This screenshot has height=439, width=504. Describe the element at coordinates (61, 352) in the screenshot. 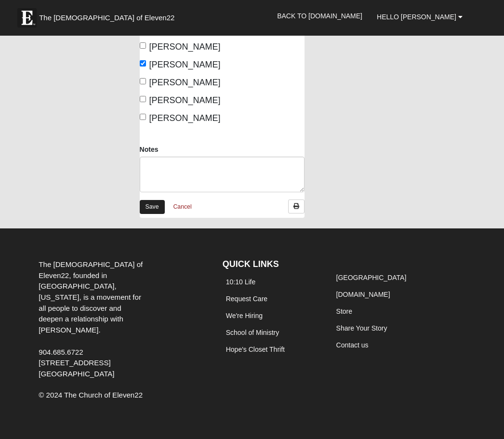

I see `a: 904.685.6722` at that location.